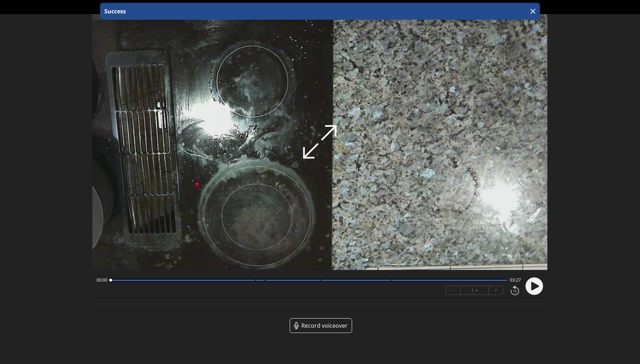  I want to click on span: 03:27, so click(515, 280).